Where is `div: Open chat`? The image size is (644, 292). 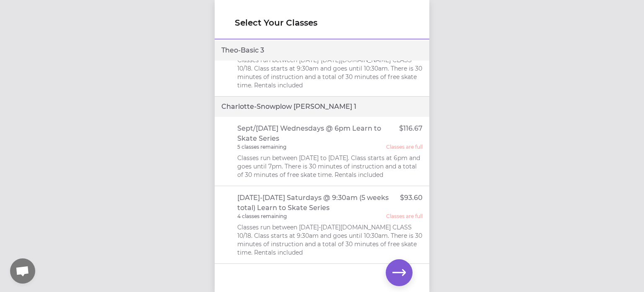 div: Open chat is located at coordinates (23, 271).